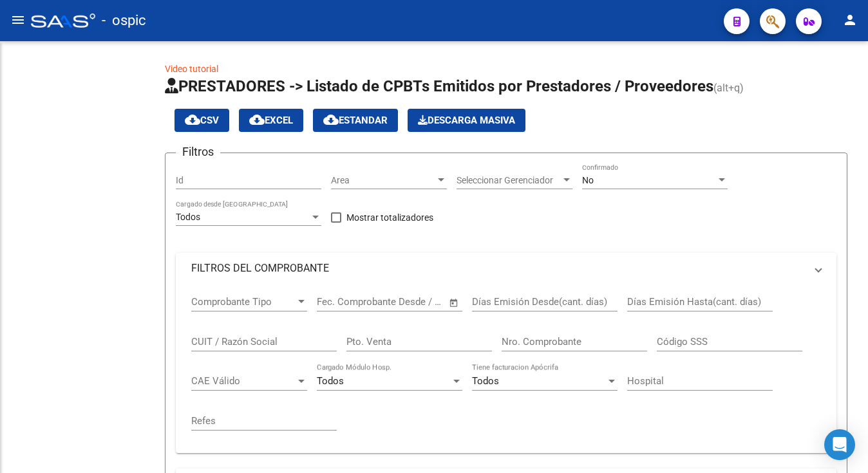 This screenshot has width=868, height=473. I want to click on input: Start date, so click(337, 302).